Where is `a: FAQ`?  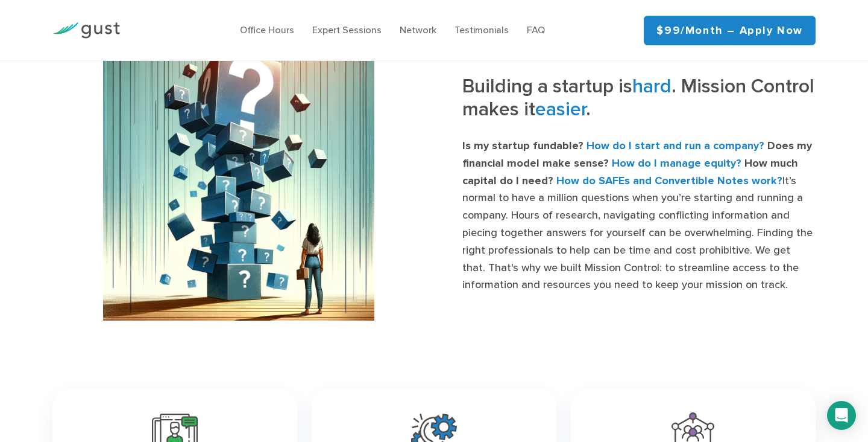
a: FAQ is located at coordinates (536, 30).